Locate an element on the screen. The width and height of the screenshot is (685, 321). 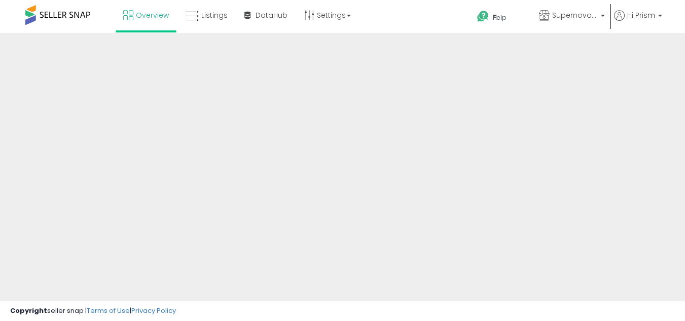
span: Hi Prism is located at coordinates (641, 15).